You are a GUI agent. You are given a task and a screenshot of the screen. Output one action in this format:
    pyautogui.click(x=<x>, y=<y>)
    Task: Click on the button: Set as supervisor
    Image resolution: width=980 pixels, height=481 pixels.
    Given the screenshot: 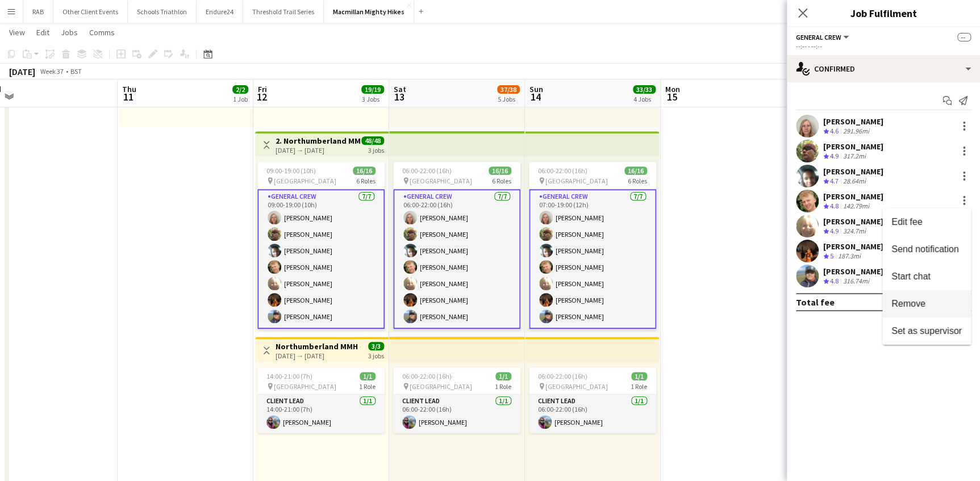 What is the action you would take?
    pyautogui.click(x=926, y=331)
    